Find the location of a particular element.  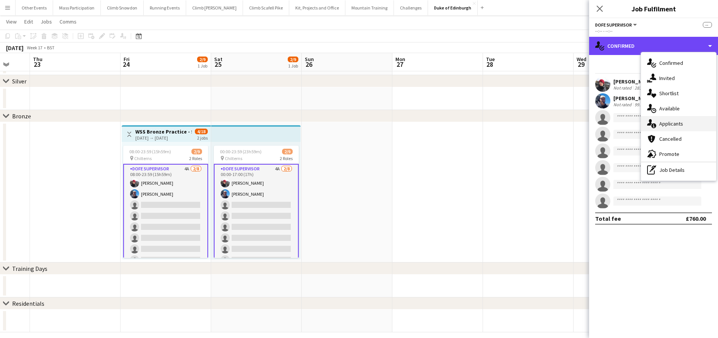

span: Wed is located at coordinates (582, 59).